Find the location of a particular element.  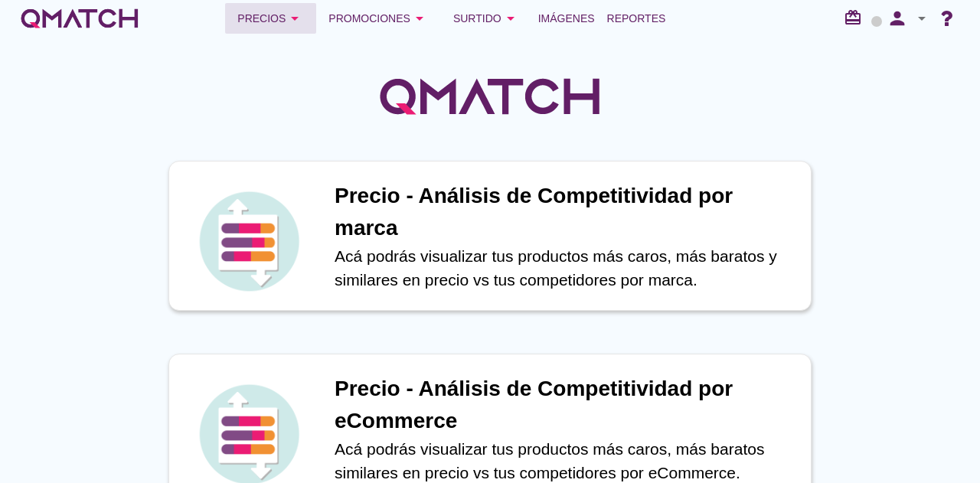

i: person is located at coordinates (897, 19).